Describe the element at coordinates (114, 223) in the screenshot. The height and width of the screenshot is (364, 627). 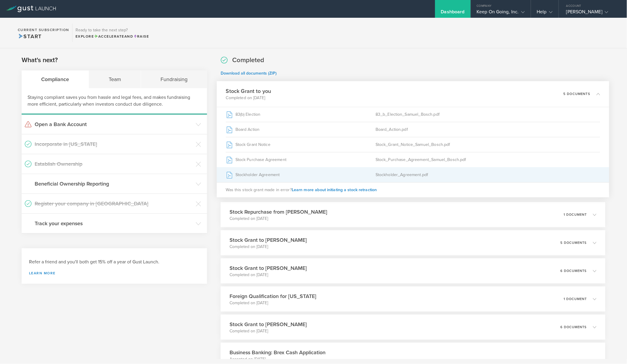
I see `h3: Track your expenses` at that location.